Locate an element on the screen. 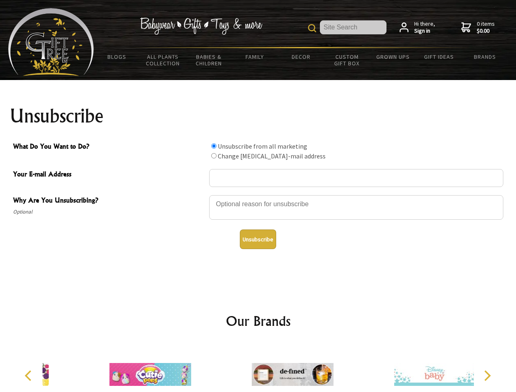  a: BLOGS is located at coordinates (117, 57).